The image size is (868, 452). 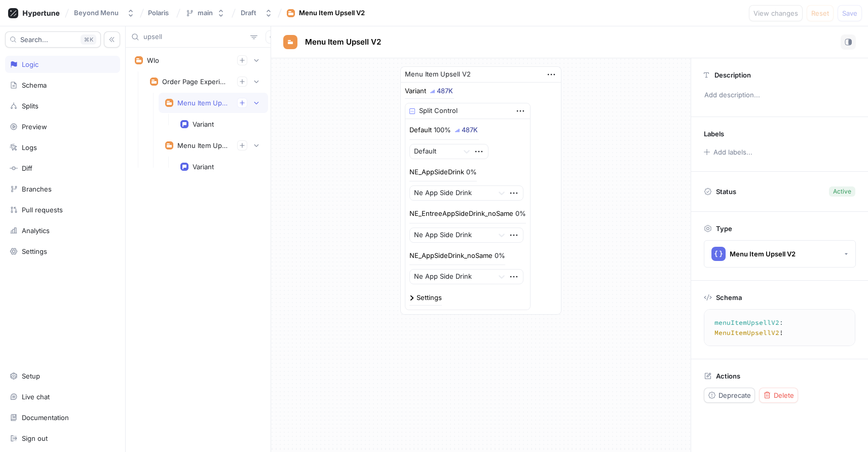 What do you see at coordinates (249, 13) in the screenshot?
I see `div: Draft` at bounding box center [249, 13].